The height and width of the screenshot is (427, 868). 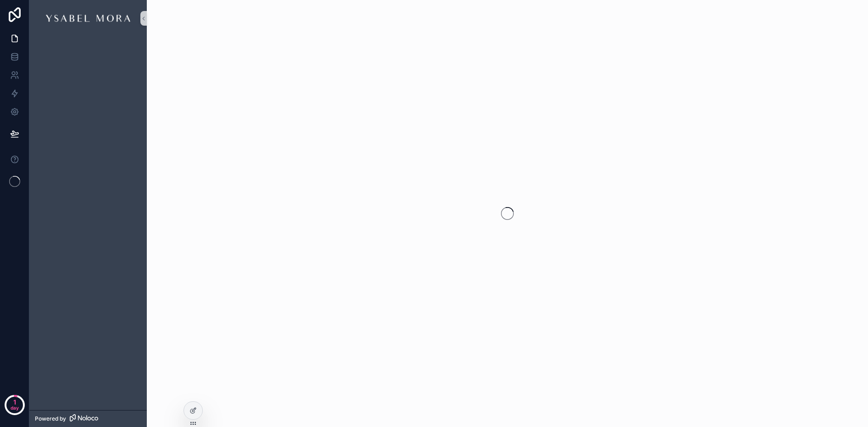 What do you see at coordinates (88, 45) in the screenshot?
I see `div: scrollable content` at bounding box center [88, 45].